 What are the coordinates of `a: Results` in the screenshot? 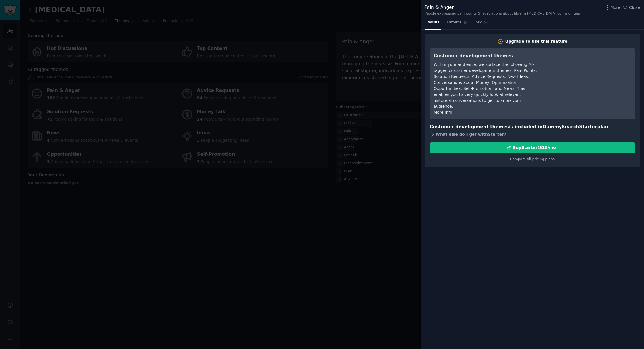 It's located at (433, 24).